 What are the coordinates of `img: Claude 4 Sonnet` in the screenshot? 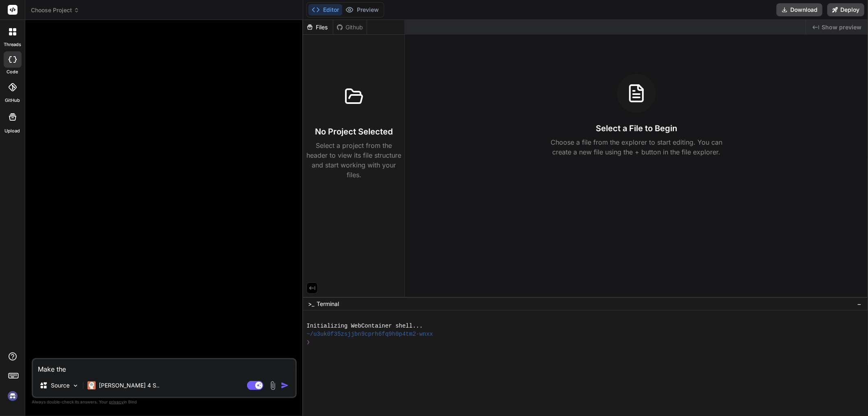 It's located at (92, 385).